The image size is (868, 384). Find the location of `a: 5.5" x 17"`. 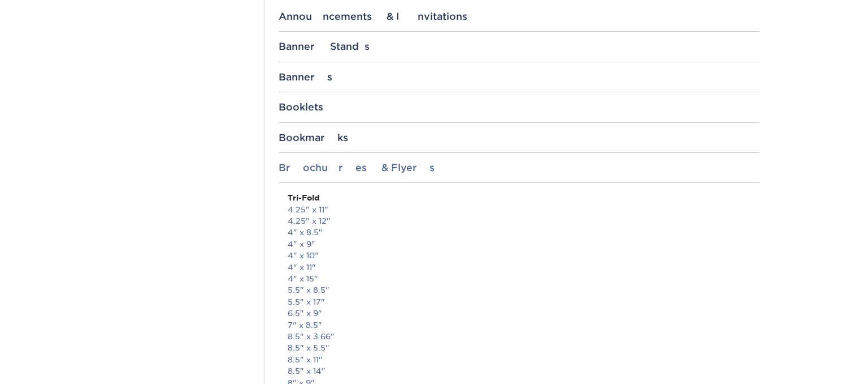

a: 5.5" x 17" is located at coordinates (306, 302).